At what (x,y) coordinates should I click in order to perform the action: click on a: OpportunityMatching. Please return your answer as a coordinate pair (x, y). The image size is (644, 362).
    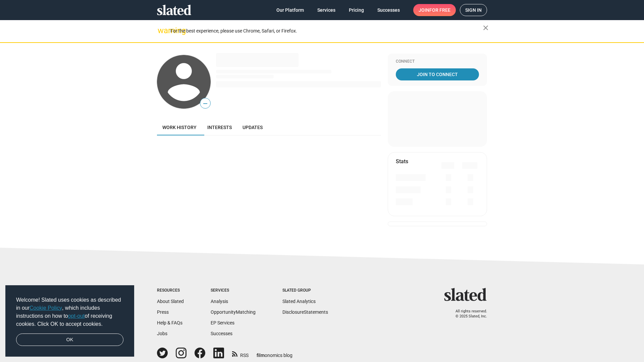
    Looking at the image, I should click on (233, 312).